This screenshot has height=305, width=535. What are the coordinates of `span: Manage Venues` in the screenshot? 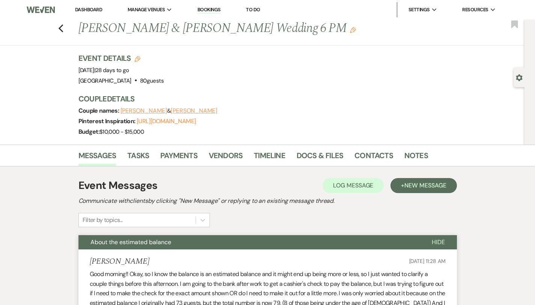 It's located at (146, 10).